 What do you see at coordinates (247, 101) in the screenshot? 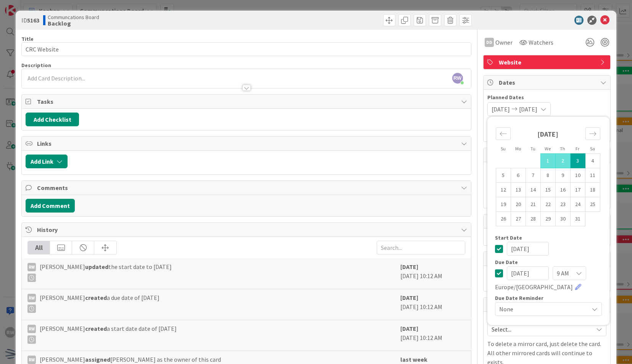
I see `span: Tasks` at bounding box center [247, 101].